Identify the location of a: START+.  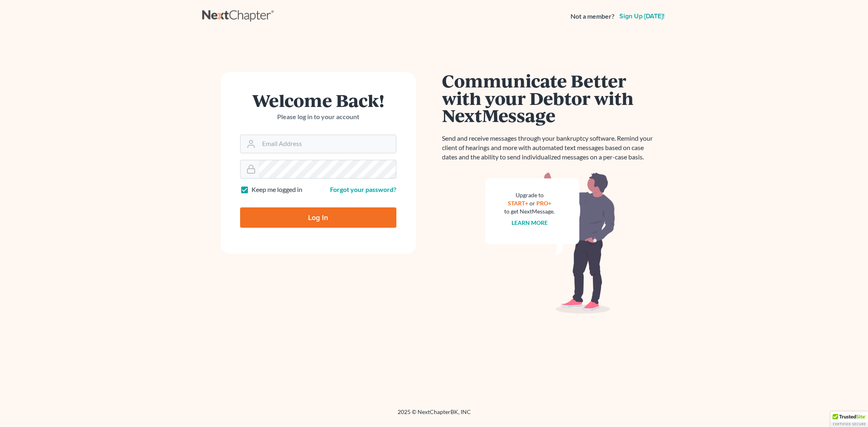
(518, 203).